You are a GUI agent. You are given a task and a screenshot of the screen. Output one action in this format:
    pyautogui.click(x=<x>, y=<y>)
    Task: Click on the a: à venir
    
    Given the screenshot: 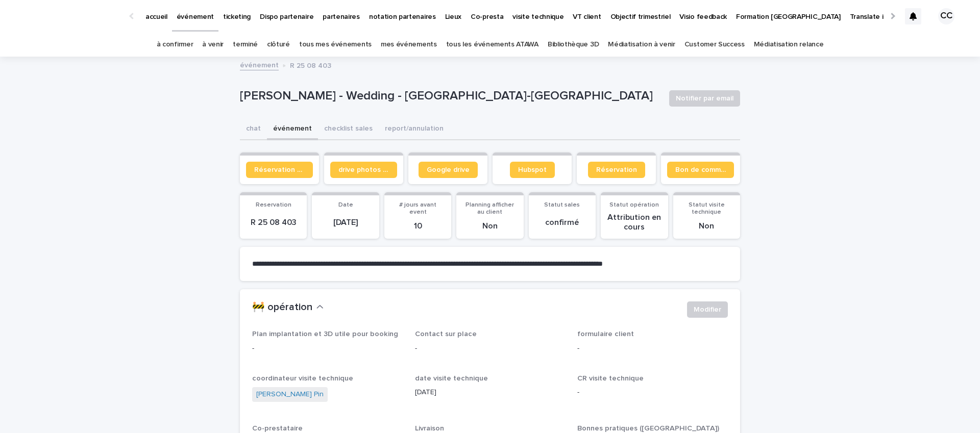 What is the action you would take?
    pyautogui.click(x=213, y=44)
    